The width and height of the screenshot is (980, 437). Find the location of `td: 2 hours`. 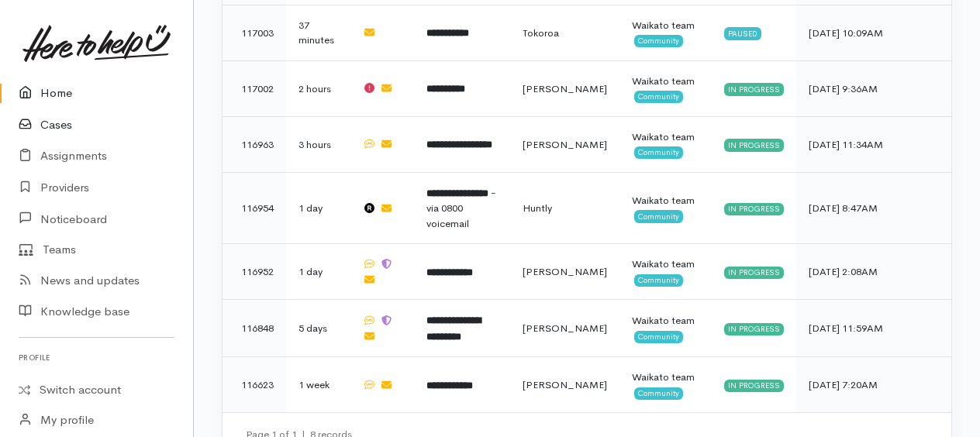

td: 2 hours is located at coordinates (318, 88).